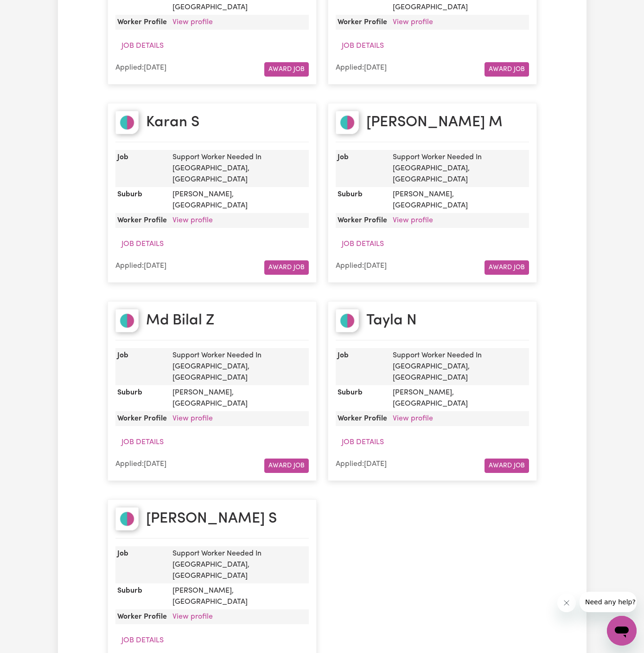 This screenshot has height=653, width=644. Describe the element at coordinates (348, 321) in the screenshot. I see `img: Tayla` at that location.